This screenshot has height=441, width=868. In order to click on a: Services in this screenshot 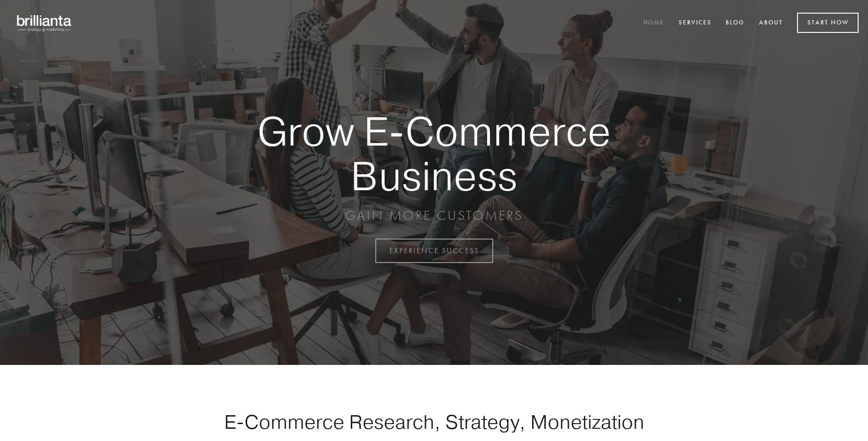, I will do `click(695, 23)`.